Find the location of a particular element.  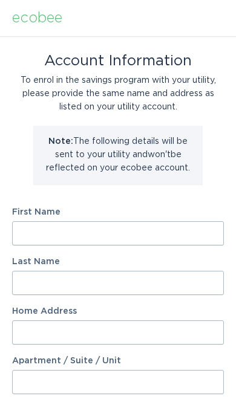

label: Home Address is located at coordinates (118, 311).